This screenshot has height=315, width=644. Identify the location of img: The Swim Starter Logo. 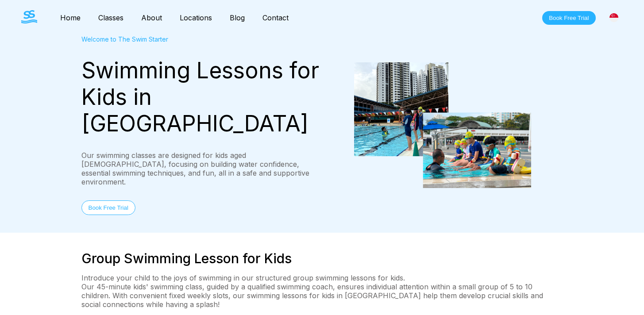
(29, 17).